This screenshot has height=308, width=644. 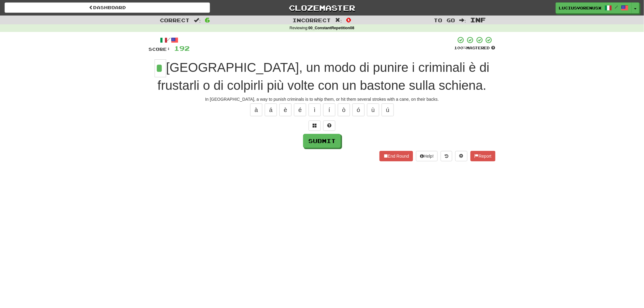 I want to click on span: 100 %, so click(x=460, y=48).